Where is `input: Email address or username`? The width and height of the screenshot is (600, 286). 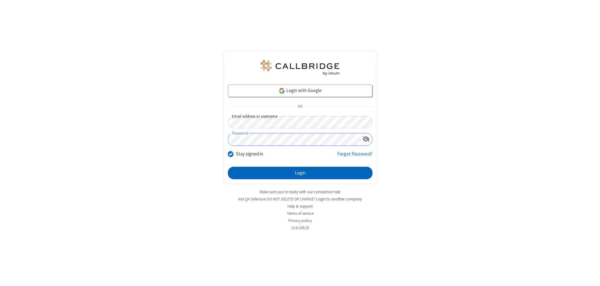 input: Email address or username is located at coordinates (300, 122).